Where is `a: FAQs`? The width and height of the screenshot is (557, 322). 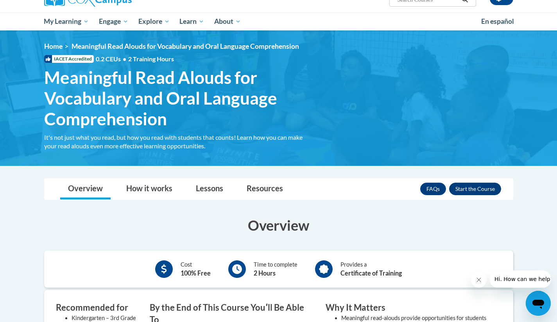 a: FAQs is located at coordinates (433, 189).